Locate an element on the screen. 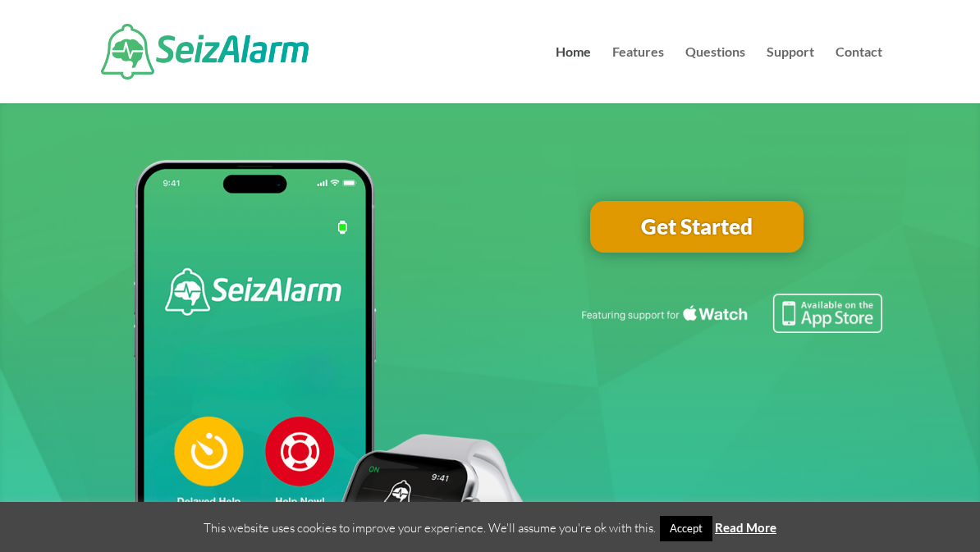  a: Contact is located at coordinates (858, 75).